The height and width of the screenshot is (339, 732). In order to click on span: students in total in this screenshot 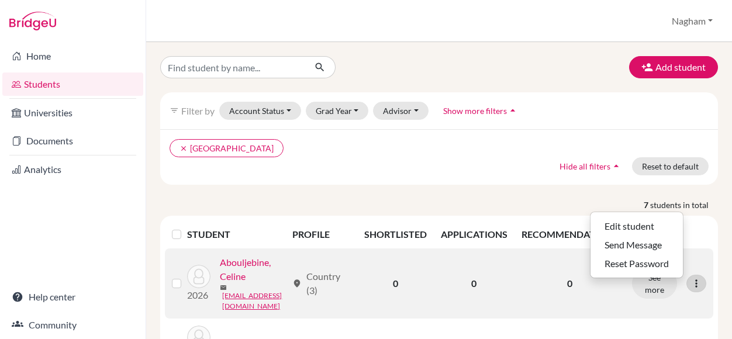, I will do `click(684, 205)`.